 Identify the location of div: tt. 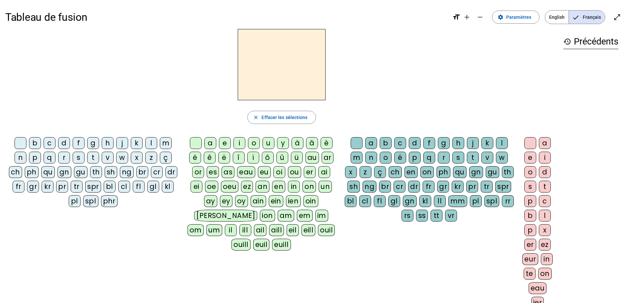
(436, 216).